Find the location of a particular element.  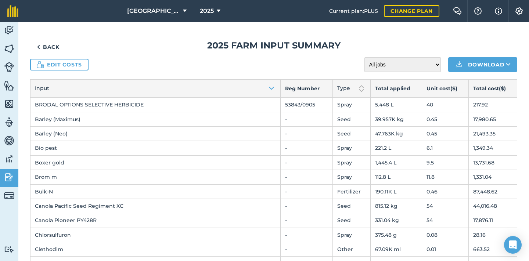

img: svg+xml;base64,PHN2ZyB4bWxucz0iaHR0cDovL3d3dy53My5vcmcvMjAwMC9zdmciIHdpZHRoPSIxNyIgaGVpZ2h0PSIxNy... is located at coordinates (499, 11).